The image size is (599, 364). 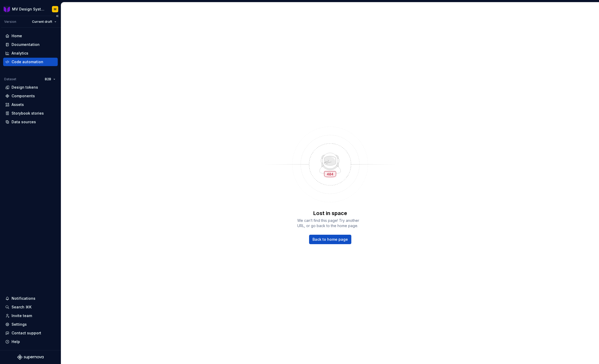 What do you see at coordinates (22, 307) in the screenshot?
I see `div: Search ⌘K` at bounding box center [22, 307].